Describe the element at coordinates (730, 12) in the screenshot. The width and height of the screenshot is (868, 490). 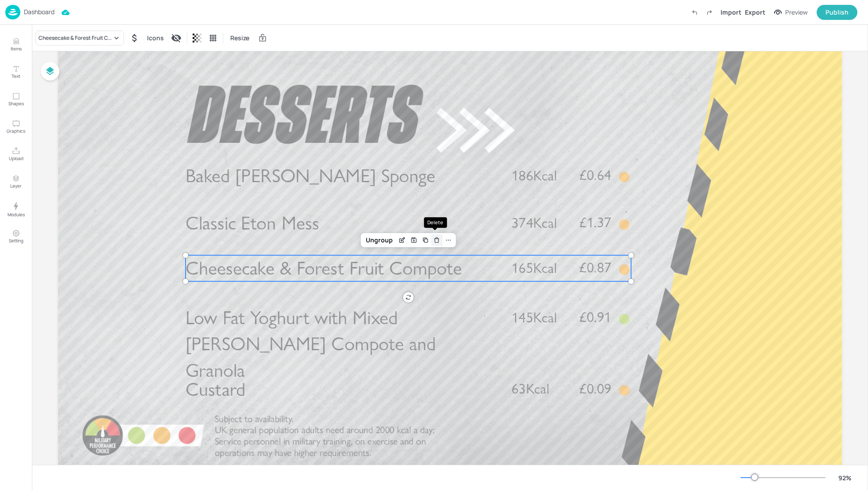
I see `div: Import` at that location.